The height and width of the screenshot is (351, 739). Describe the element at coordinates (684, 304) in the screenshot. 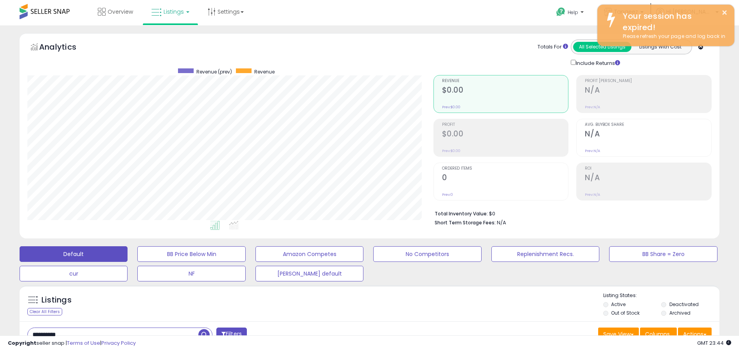

I see `label: Deactivated` at that location.